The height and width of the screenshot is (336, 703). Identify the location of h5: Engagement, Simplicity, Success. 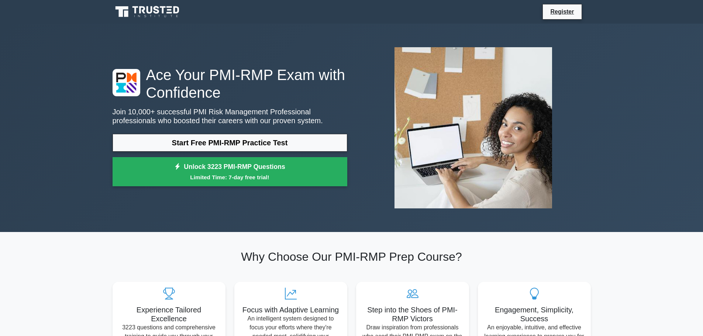
(534, 314).